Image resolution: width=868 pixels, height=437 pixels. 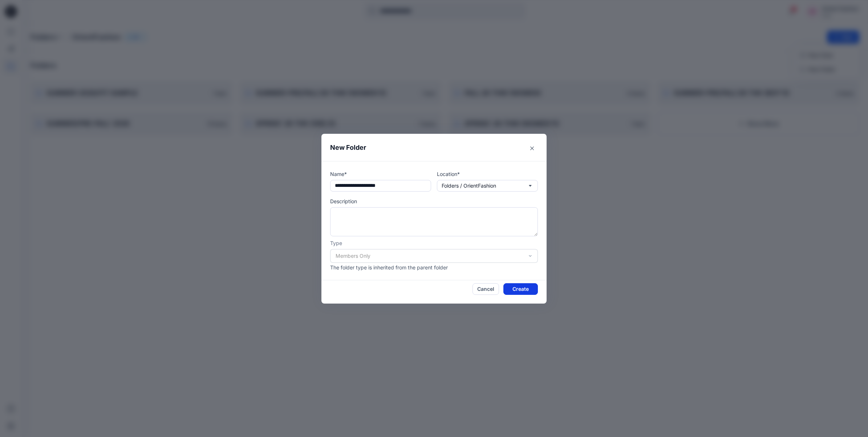 I want to click on p: Name*, so click(x=381, y=174).